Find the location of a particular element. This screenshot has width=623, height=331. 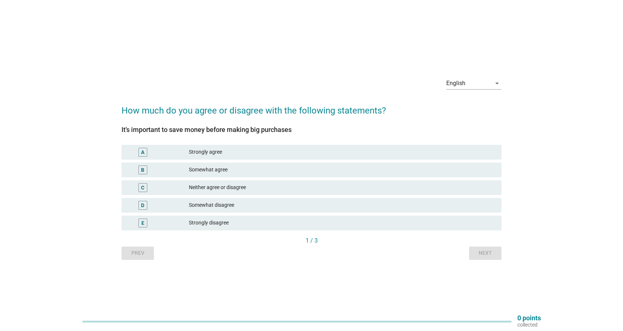

div: E is located at coordinates (143, 222).